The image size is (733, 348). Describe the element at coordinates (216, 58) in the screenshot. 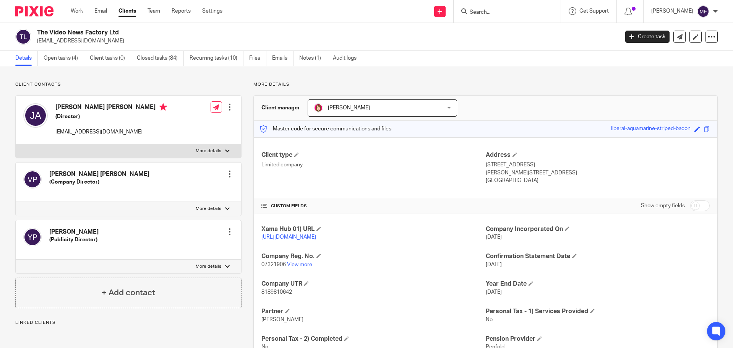

I see `a: Recurring tasks (10)` at that location.